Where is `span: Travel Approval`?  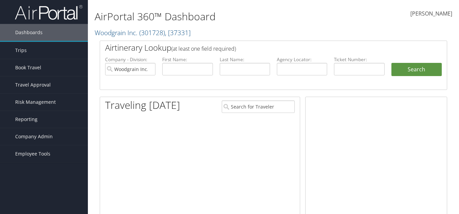 span: Travel Approval is located at coordinates (33, 85).